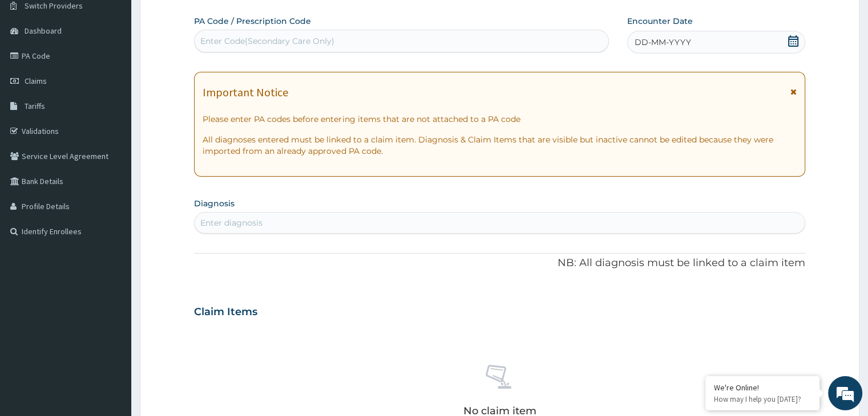 The width and height of the screenshot is (868, 416). Describe the element at coordinates (225, 312) in the screenshot. I see `h3: Claim Items` at that location.